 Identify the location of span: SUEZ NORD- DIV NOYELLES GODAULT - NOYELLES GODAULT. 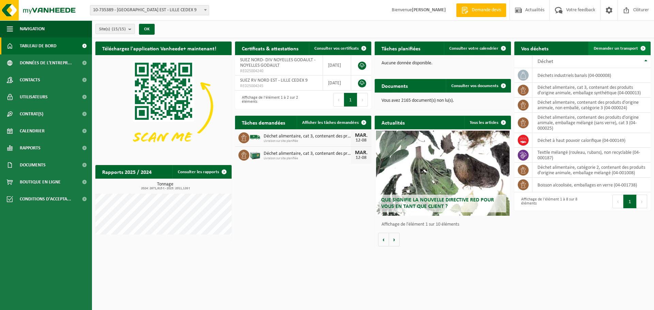
(277, 63).